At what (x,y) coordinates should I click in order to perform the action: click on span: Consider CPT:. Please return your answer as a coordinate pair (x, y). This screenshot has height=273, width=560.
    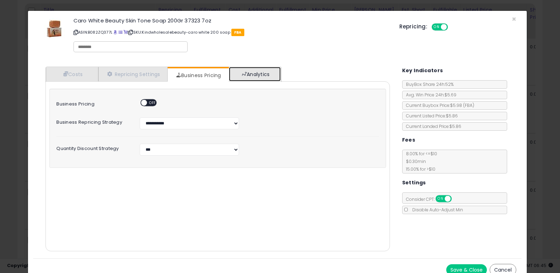
    Looking at the image, I should click on (432, 199).